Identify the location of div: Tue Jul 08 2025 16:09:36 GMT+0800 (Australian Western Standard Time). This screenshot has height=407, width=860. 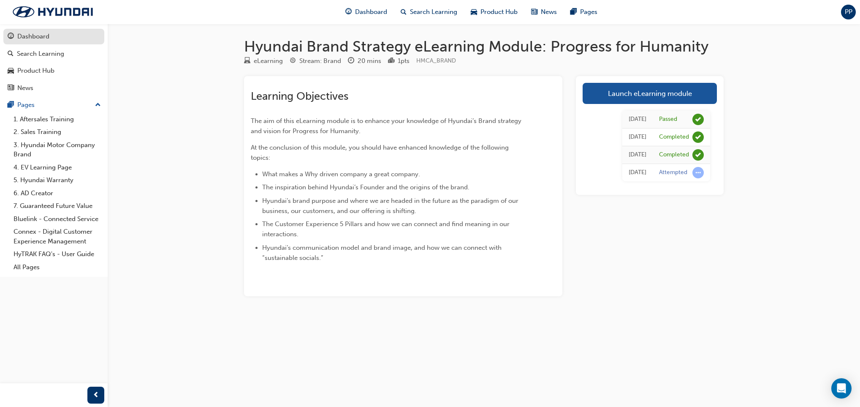
(638, 172).